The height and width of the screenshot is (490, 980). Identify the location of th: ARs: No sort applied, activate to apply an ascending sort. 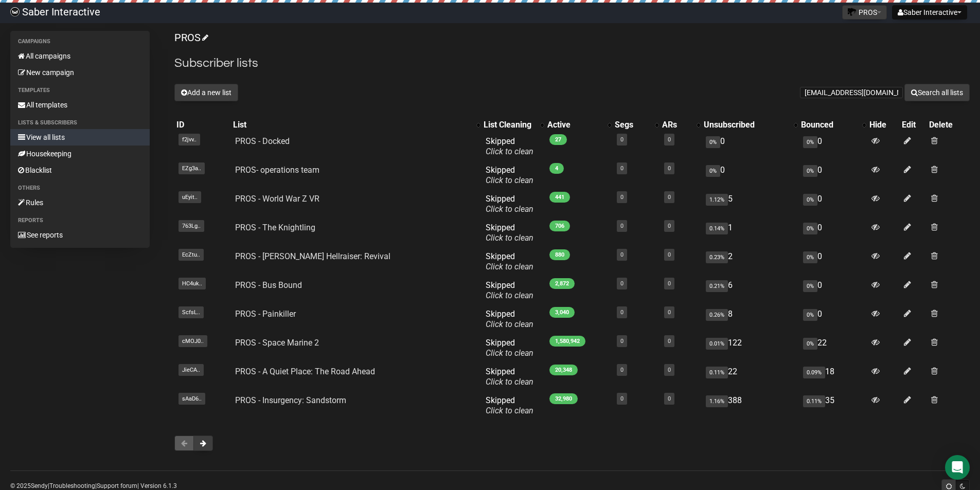
(681, 125).